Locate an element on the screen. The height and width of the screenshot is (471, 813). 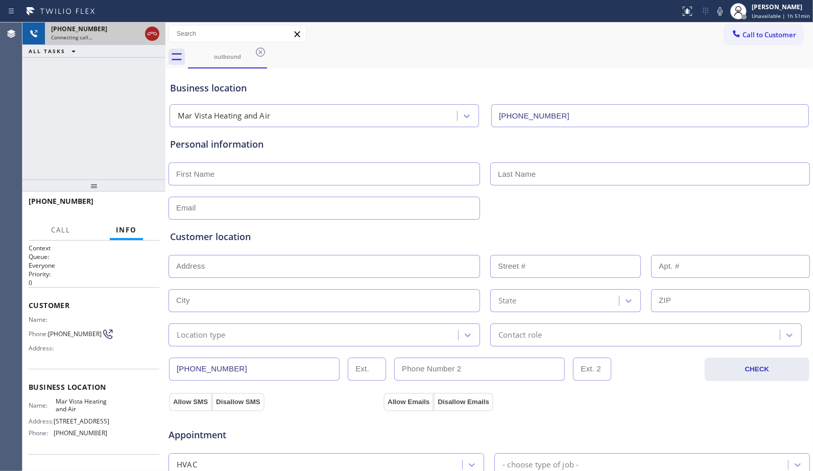
span: Customer is located at coordinates (94, 305).